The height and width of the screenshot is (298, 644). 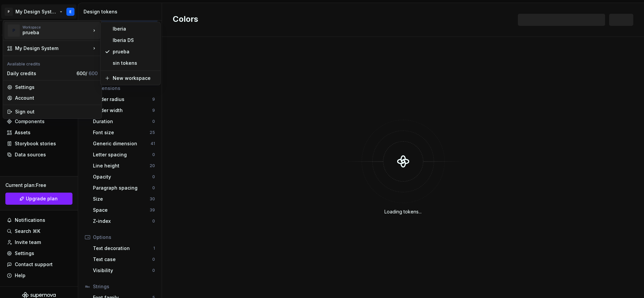 What do you see at coordinates (57, 98) in the screenshot?
I see `div: Account` at bounding box center [57, 98].